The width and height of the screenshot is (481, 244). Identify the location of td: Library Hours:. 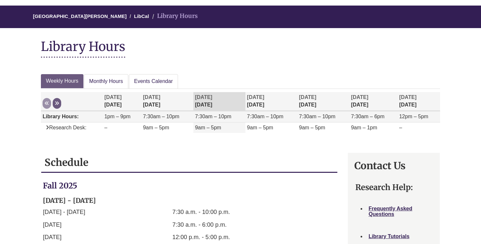
(72, 117).